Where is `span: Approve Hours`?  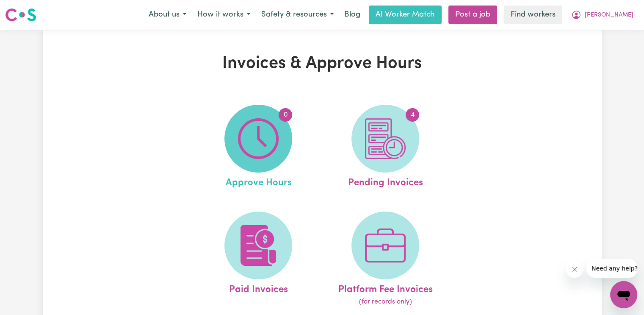 span: Approve Hours is located at coordinates (258, 182).